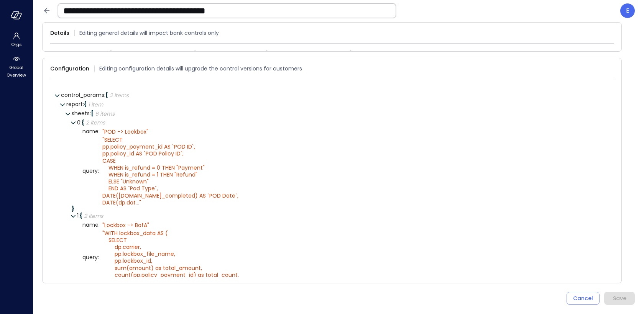 The width and height of the screenshot is (644, 314). What do you see at coordinates (201, 68) in the screenshot?
I see `span: Editing configuration details will upgrade the control versions for customers` at bounding box center [201, 68].